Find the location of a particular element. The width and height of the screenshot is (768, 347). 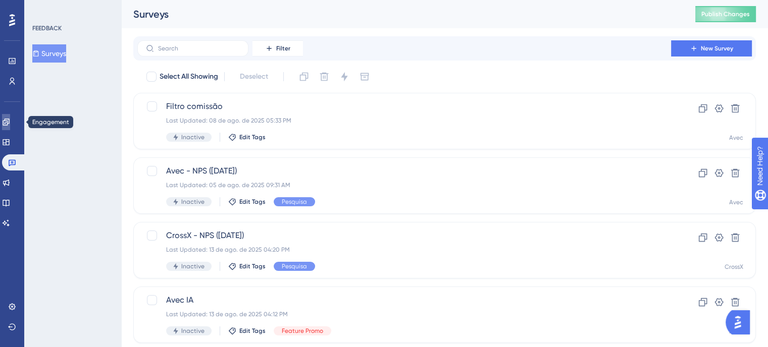

span: Filtro comissão is located at coordinates (404, 107).